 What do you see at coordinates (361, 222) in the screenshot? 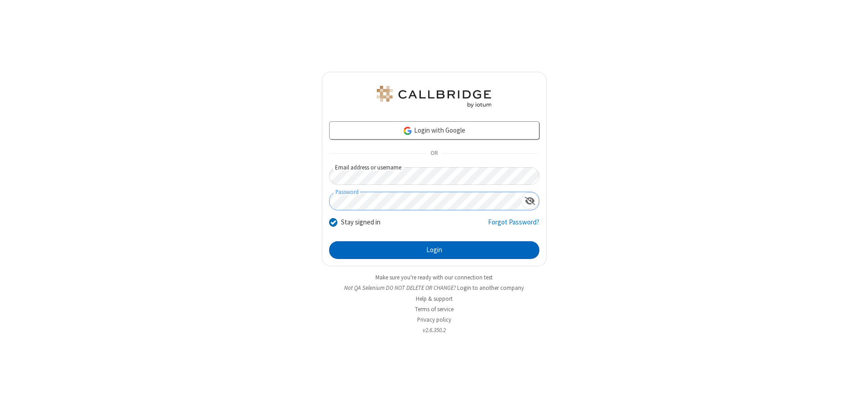
I see `label: Stay signed in` at bounding box center [361, 222].